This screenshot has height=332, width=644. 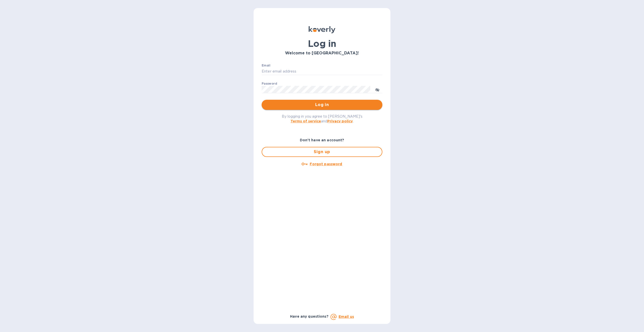 What do you see at coordinates (322, 152) in the screenshot?
I see `span: Sign up` at bounding box center [322, 152].